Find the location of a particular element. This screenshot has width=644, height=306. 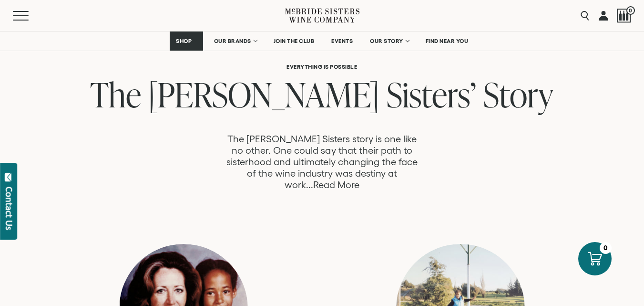

button: Mobile Menu Trigger is located at coordinates (30, 16).